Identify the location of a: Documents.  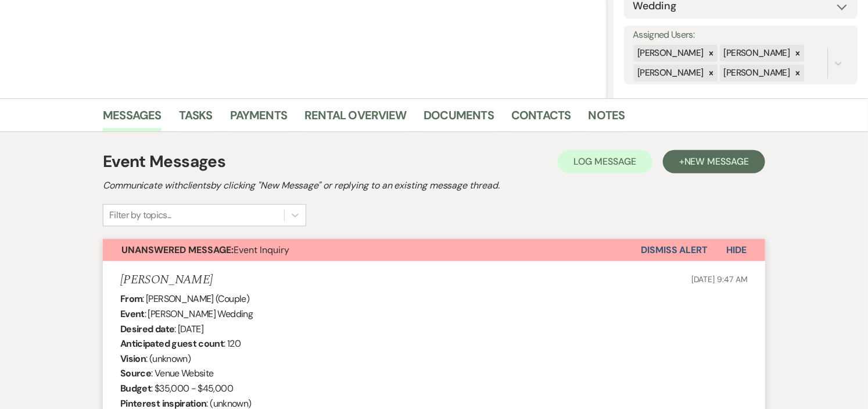
(458, 119).